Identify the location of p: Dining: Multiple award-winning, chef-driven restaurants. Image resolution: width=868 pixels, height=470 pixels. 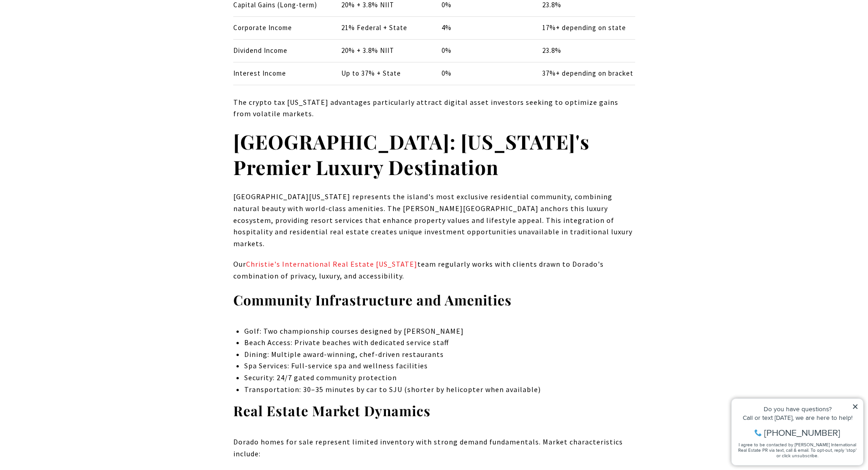
(439, 354).